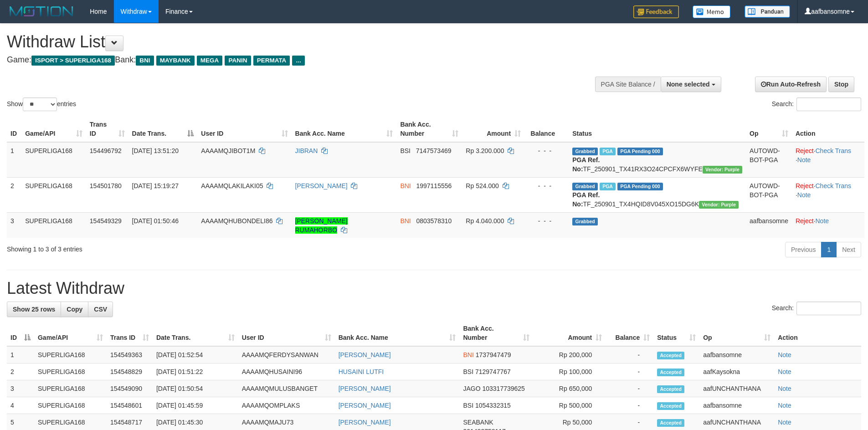 Image resolution: width=868 pixels, height=430 pixels. Describe the element at coordinates (547, 129) in the screenshot. I see `th: Balance` at that location.